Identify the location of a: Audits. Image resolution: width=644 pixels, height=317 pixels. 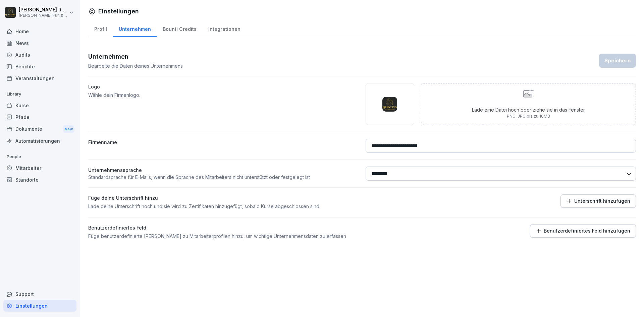
(40, 55).